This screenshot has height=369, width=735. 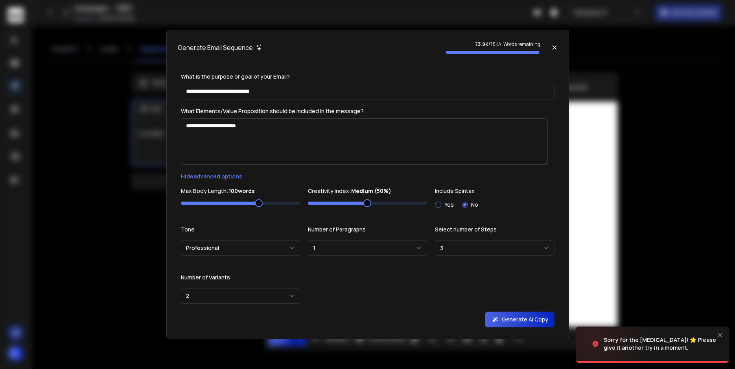 What do you see at coordinates (240, 277) in the screenshot?
I see `label: Number of Variants` at bounding box center [240, 277].